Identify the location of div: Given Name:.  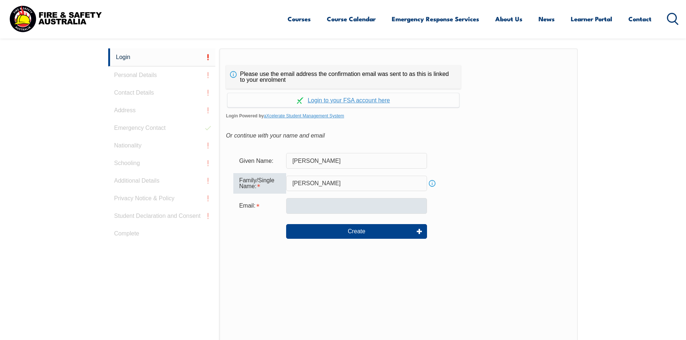
(260, 161).